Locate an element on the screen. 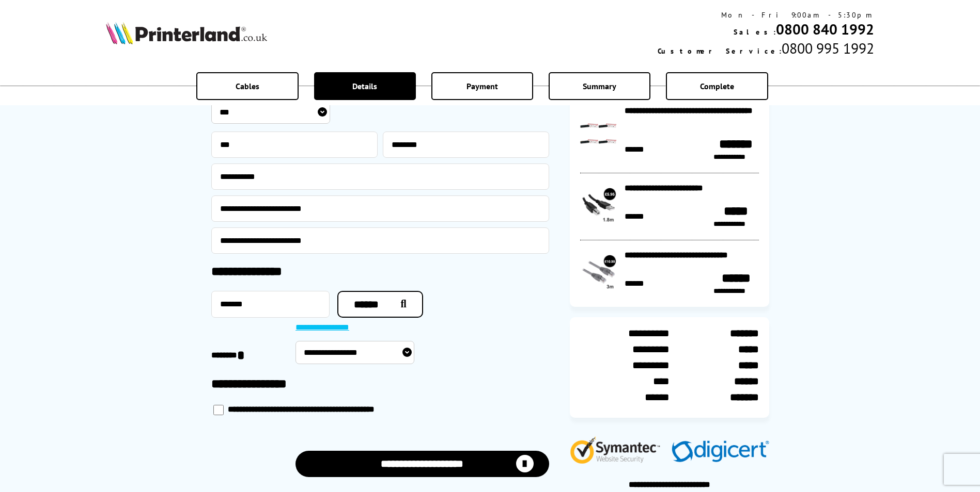 This screenshot has height=492, width=980. div: Mon - Fri 9:00am - 5:30pm is located at coordinates (766, 15).